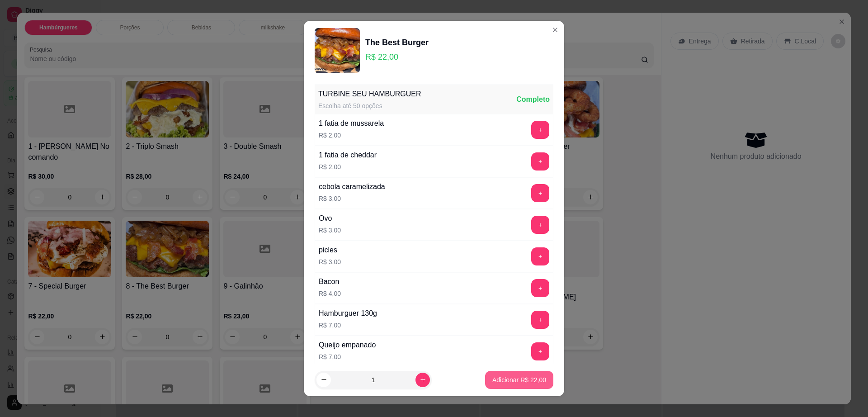  What do you see at coordinates (352, 187) in the screenshot?
I see `div: cebola caramelizada` at bounding box center [352, 187].